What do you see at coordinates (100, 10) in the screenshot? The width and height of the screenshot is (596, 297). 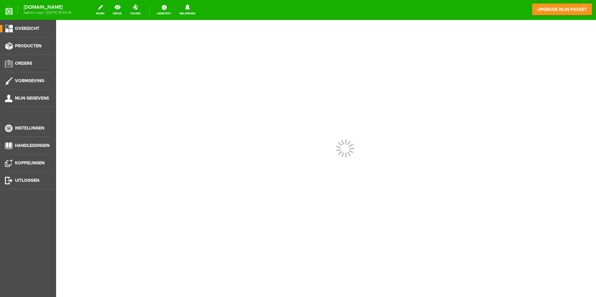 I see `a: wijzig` at bounding box center [100, 10].